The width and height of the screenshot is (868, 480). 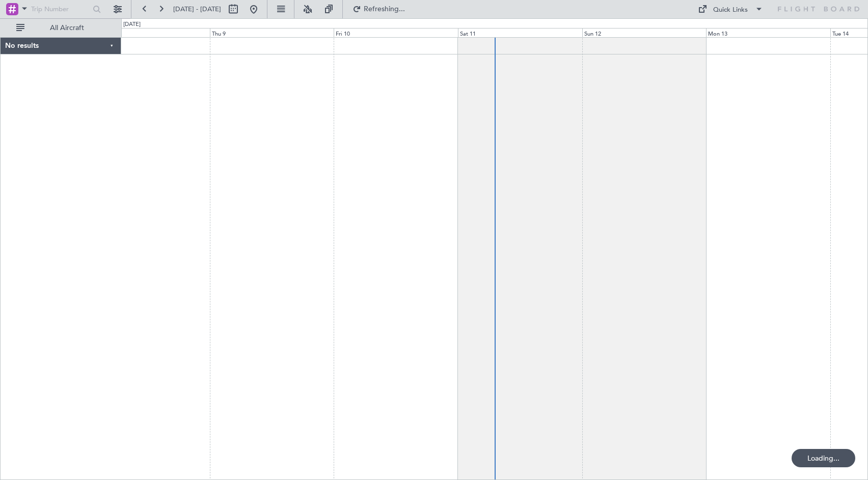 What do you see at coordinates (272, 32) in the screenshot?
I see `div: Thu 9` at bounding box center [272, 32].